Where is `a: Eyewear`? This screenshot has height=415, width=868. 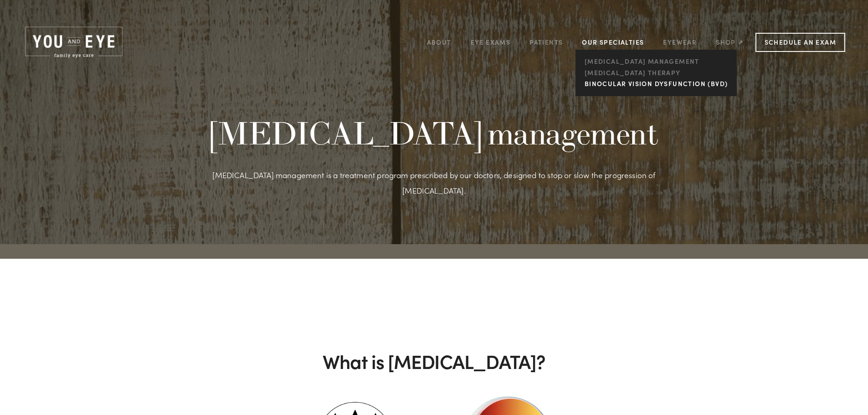 a: Eyewear is located at coordinates (680, 42).